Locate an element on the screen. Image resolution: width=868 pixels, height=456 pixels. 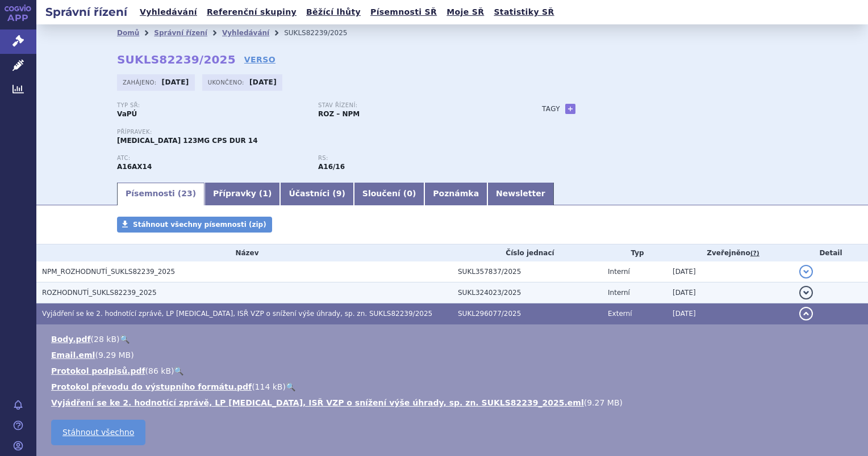
h2: Správní řízení is located at coordinates (86, 12).